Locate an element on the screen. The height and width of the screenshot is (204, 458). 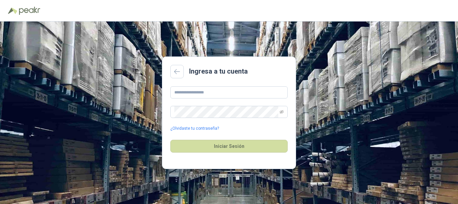
h2: Ingresa a tu cuenta is located at coordinates (218, 71).